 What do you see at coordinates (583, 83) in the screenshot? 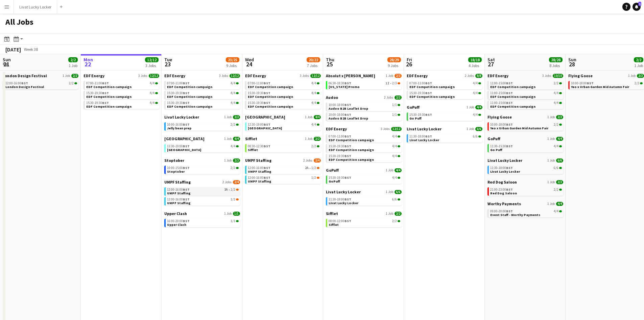
I see `span: 10:00-18:00` at bounding box center [583, 83].